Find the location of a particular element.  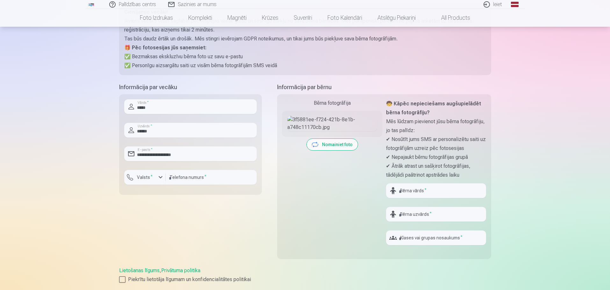

p: ✔ Ātrāk atrast un sašķirot fotogrāfijas, tādējādi paātrinot apstrādes laiku is located at coordinates (436, 171).